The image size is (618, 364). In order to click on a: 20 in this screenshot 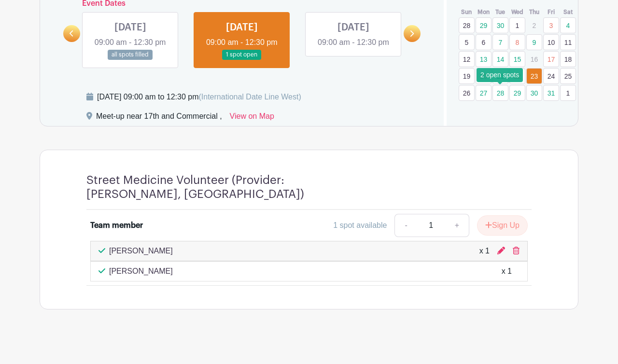, I will do `click(483, 76)`.